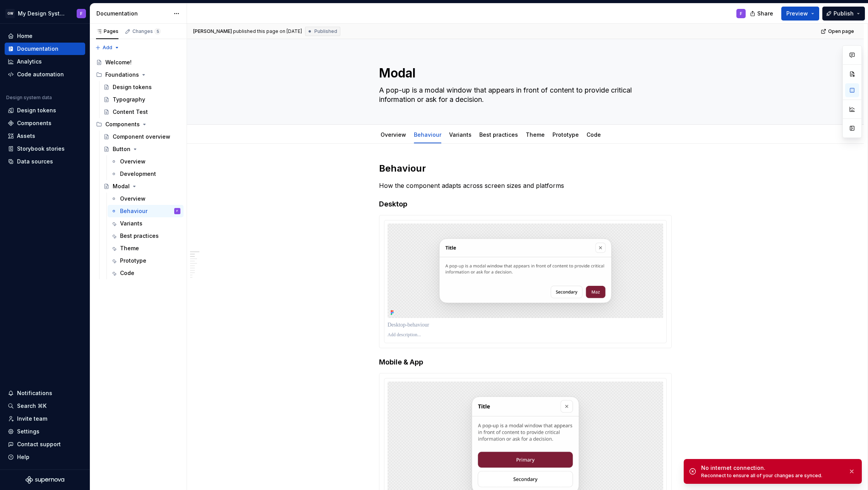  I want to click on a: Home, so click(45, 36).